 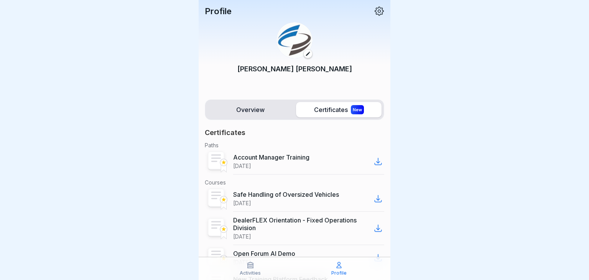 I want to click on p: Safe Handling of Oversized Vehicles, so click(x=286, y=194).